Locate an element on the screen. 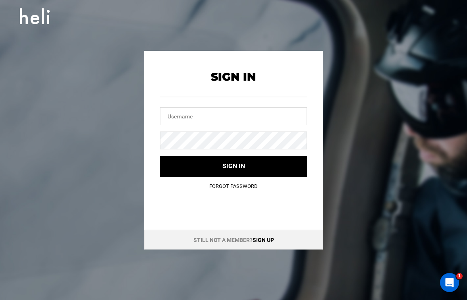  span: 1 is located at coordinates (459, 276).